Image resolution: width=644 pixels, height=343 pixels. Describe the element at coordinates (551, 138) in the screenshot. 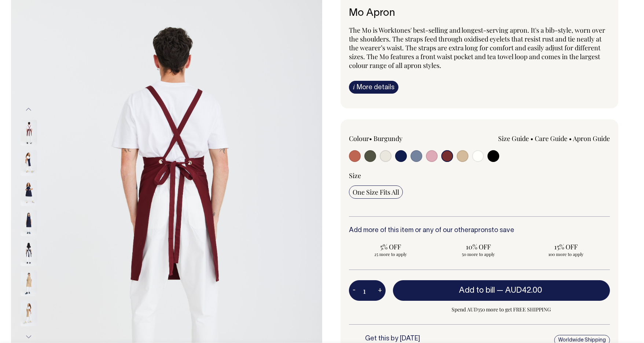

I see `a: Care Guide` at that location.